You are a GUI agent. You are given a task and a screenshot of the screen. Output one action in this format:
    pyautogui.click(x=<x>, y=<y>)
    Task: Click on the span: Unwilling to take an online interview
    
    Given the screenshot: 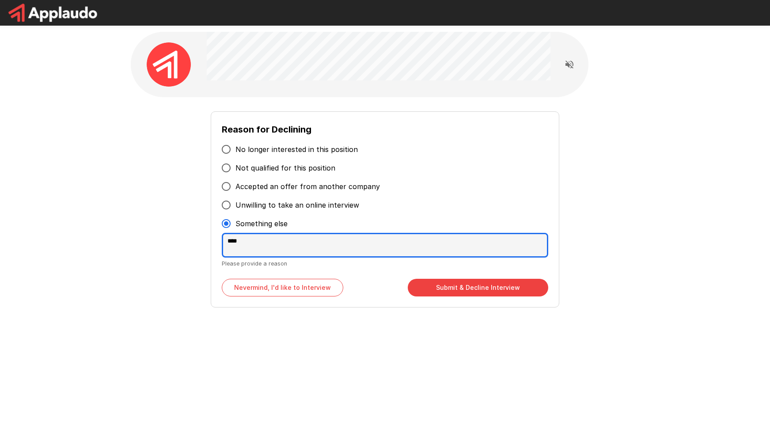 What is the action you would take?
    pyautogui.click(x=297, y=205)
    